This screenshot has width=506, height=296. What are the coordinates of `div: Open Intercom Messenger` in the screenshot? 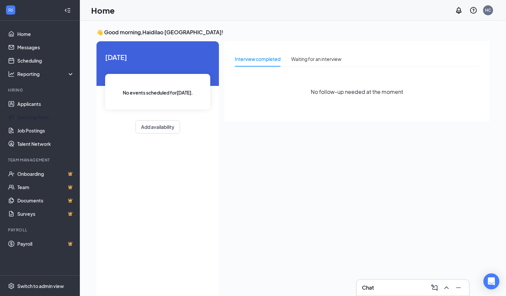 It's located at (491, 281).